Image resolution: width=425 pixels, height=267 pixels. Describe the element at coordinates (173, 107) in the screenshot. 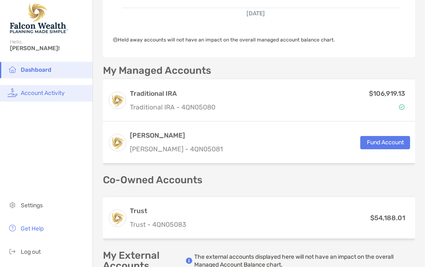

I see `p: Traditional IRA - 4QN05080` at that location.